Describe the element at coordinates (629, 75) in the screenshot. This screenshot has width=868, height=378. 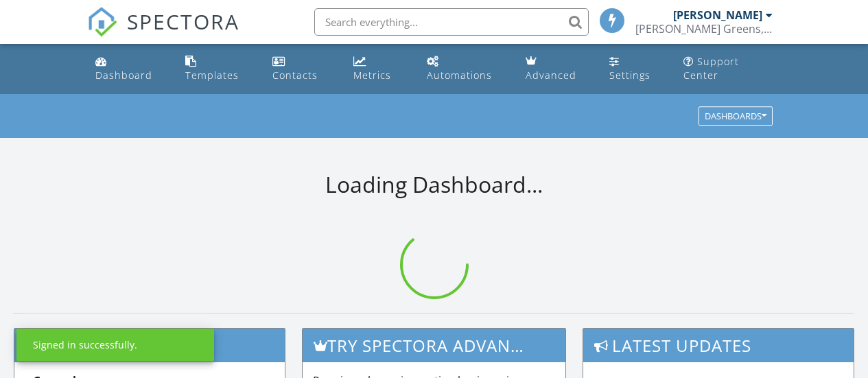
I see `div: Settings` at that location.